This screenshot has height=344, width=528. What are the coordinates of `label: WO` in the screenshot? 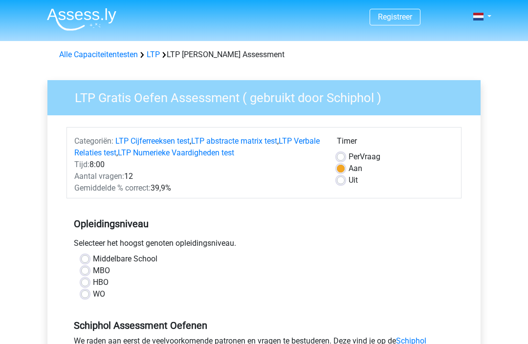 It's located at (99, 294).